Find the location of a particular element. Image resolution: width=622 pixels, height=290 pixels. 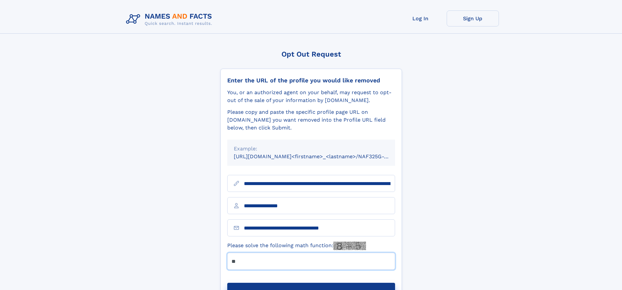

a: Sign Up is located at coordinates (473, 18).